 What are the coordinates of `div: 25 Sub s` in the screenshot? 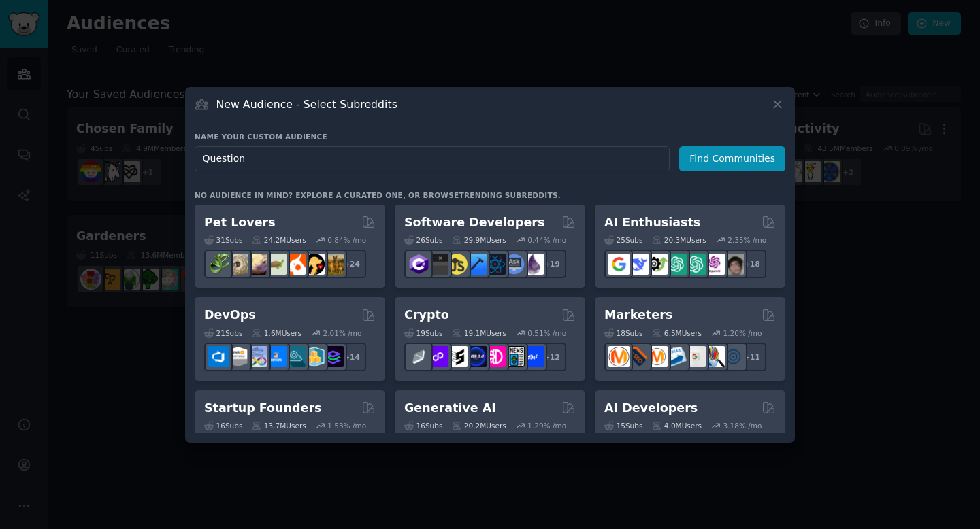 It's located at (623, 240).